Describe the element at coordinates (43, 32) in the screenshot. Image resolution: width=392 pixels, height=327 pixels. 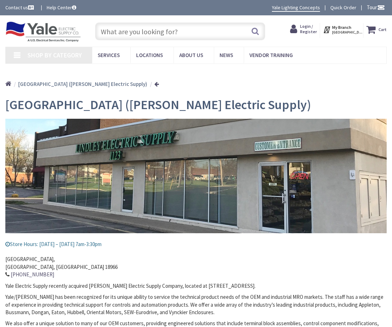
I see `img: Yale Electric Supply Co.` at that location.